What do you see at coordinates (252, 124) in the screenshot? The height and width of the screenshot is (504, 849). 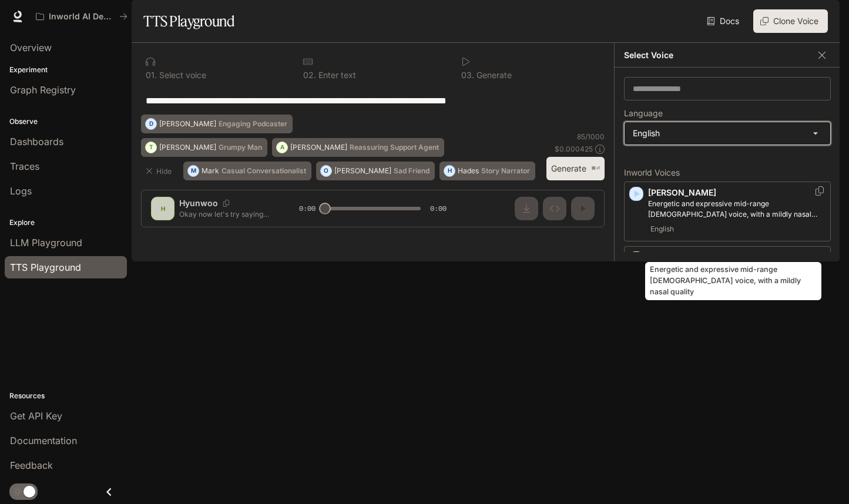 I see `p: Engaging Podcaster` at bounding box center [252, 124].